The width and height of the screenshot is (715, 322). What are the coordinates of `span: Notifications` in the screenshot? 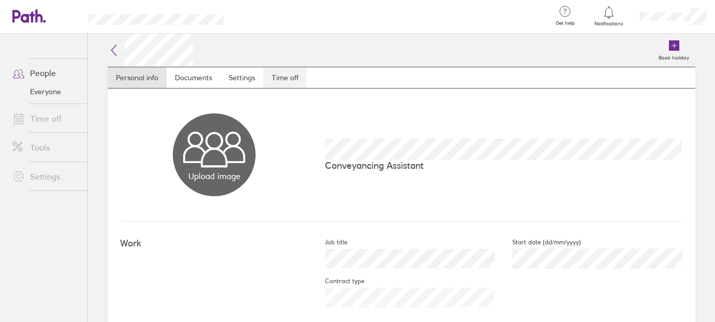 It's located at (609, 24).